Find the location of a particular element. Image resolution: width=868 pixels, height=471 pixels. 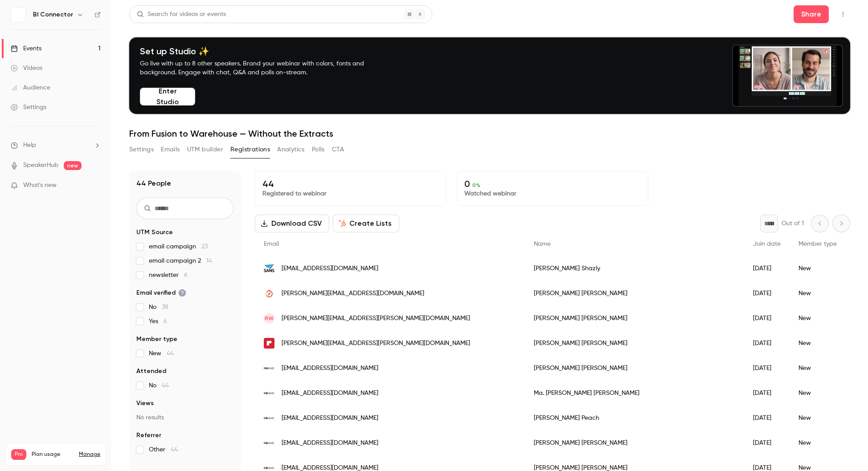

section: facet-groups is located at coordinates (185, 341).